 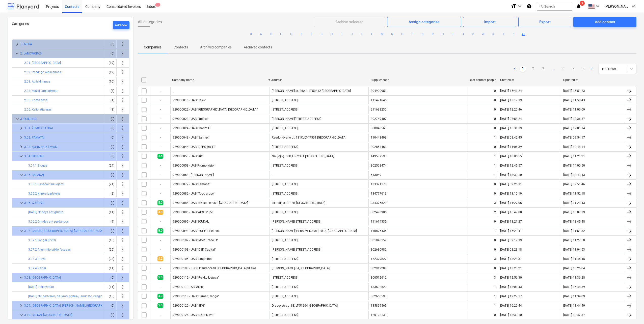 I want to click on button: Search, so click(x=554, y=7).